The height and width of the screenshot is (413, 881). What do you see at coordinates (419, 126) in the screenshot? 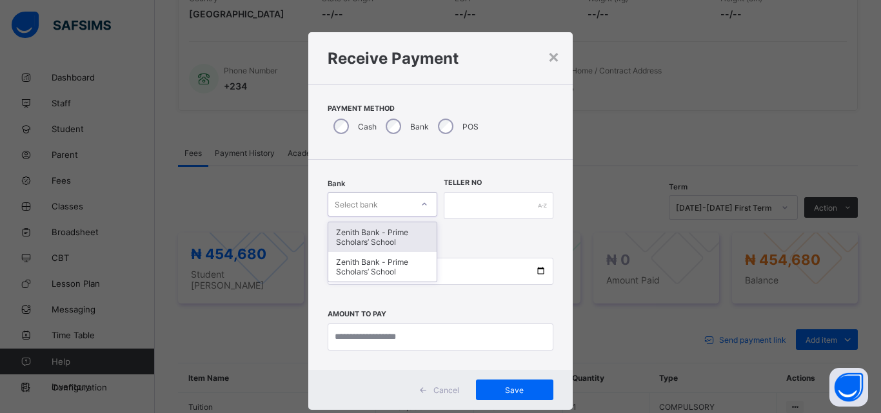
I see `label: Bank` at bounding box center [419, 126].